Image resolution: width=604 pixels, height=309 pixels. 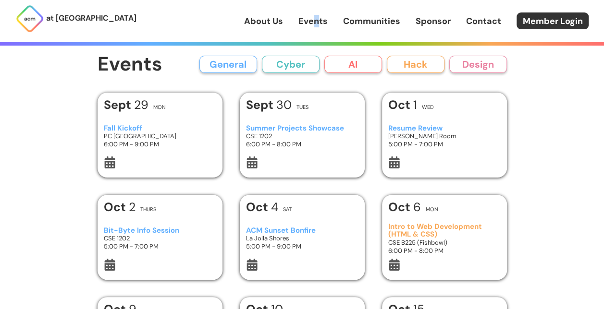 What do you see at coordinates (30, 19) in the screenshot?
I see `img: ACM Logo` at bounding box center [30, 19].